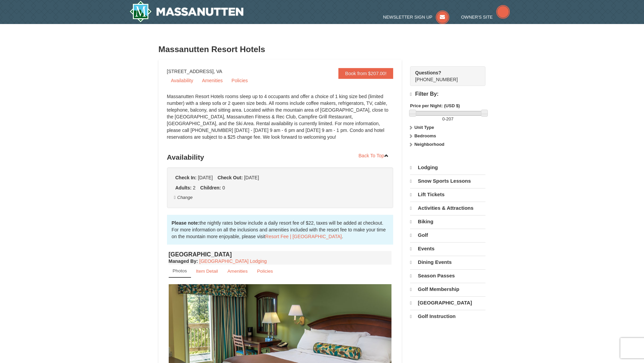 The width and height of the screenshot is (644, 363). What do you see at coordinates (448, 222) in the screenshot?
I see `a: Biking` at bounding box center [448, 222].